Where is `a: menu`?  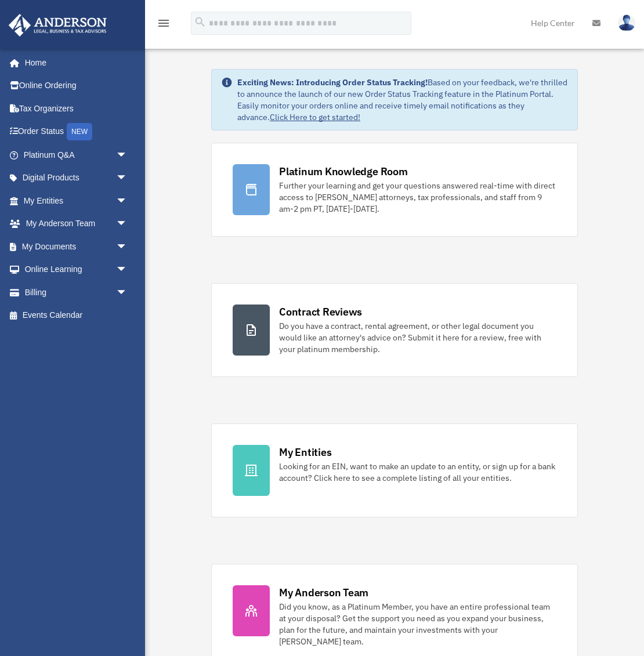
a: menu is located at coordinates (163, 25).